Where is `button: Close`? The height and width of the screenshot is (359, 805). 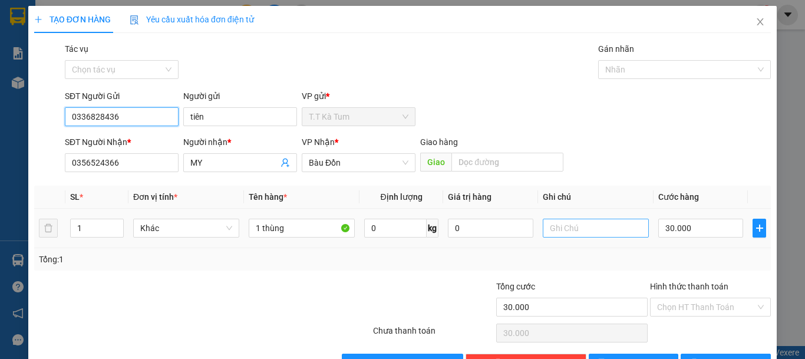 button: Close is located at coordinates (760, 22).